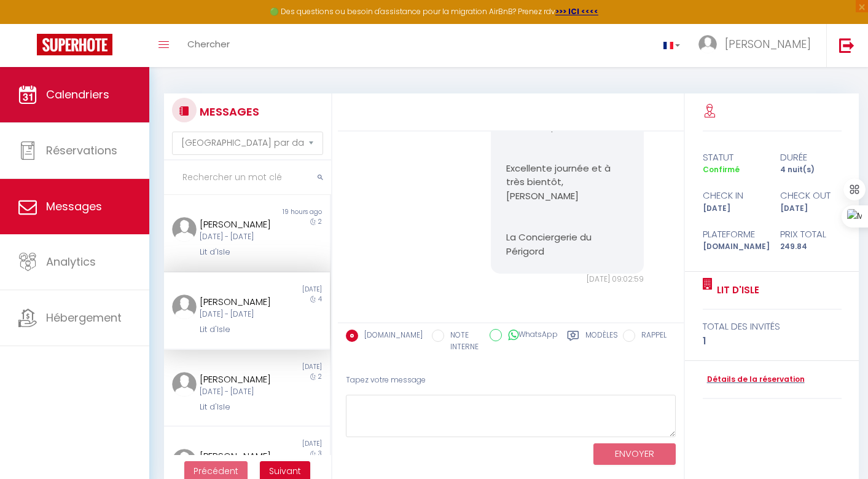 This screenshot has width=868, height=479. What do you see at coordinates (320, 453) in the screenshot?
I see `span: 3` at bounding box center [320, 453].